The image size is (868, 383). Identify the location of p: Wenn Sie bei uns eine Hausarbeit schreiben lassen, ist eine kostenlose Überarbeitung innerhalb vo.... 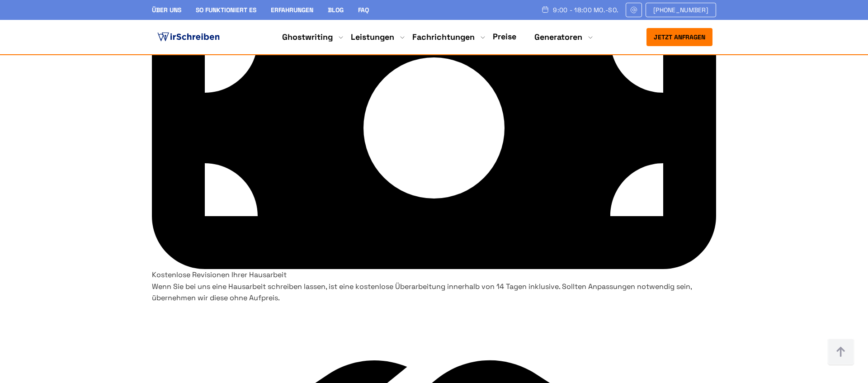
(434, 292).